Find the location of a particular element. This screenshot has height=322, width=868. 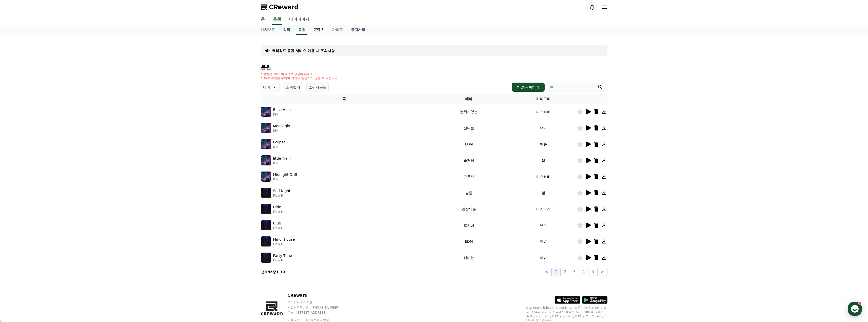

p: CReward is located at coordinates (319, 295).